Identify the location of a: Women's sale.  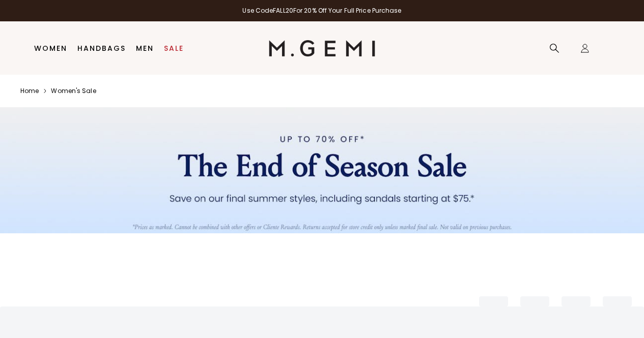
(73, 91).